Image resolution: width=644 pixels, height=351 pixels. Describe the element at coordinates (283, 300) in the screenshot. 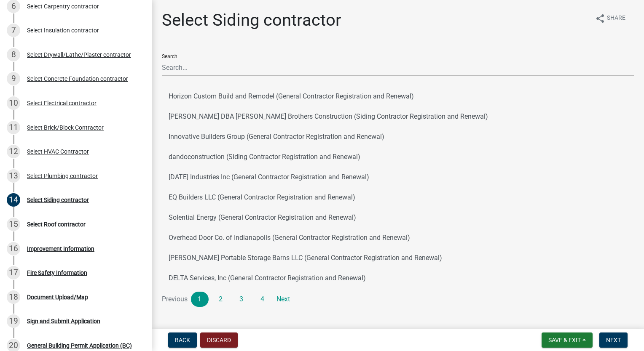

I see `a: Next` at that location.